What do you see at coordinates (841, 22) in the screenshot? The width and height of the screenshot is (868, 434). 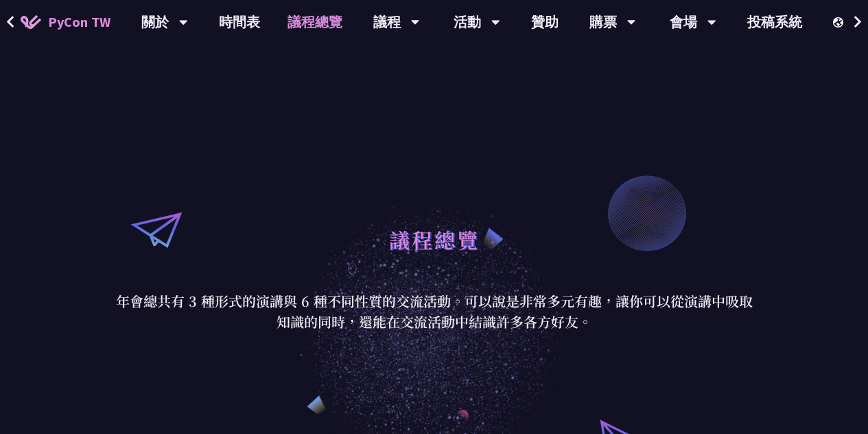 I see `img: Locale Icon` at bounding box center [841, 22].